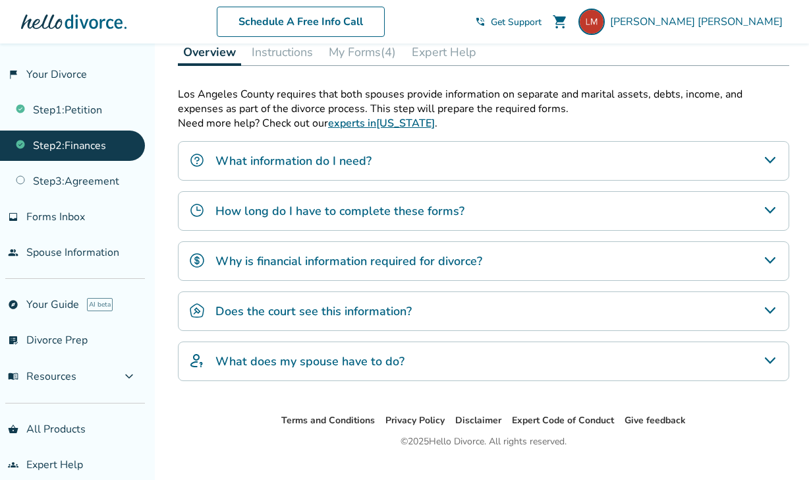 This screenshot has width=809, height=480. I want to click on span: list_alt_check, so click(13, 340).